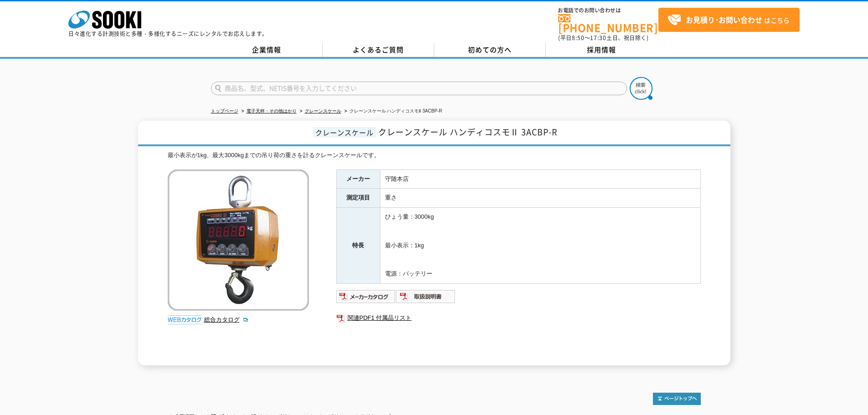  Describe the element at coordinates (434, 155) in the screenshot. I see `div: 最小表示が1kg、最大3000kgまでの吊り荷の重さを計るクレーンスケールです。` at that location.